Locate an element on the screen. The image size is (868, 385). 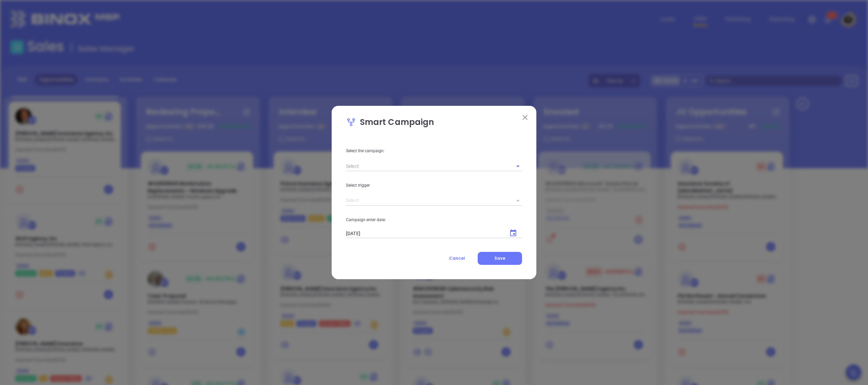
span: Save is located at coordinates (500, 258).